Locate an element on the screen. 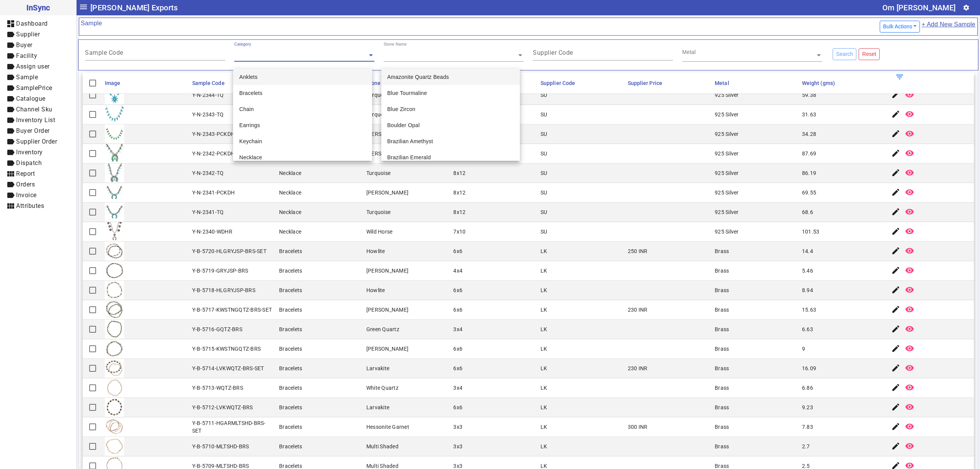 This screenshot has width=980, height=469. div: 230 INR is located at coordinates (638, 310).